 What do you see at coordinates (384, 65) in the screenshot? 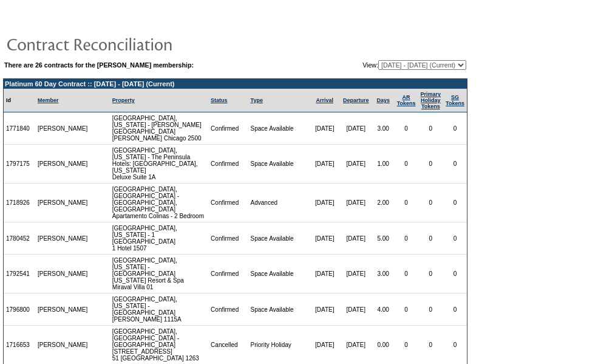
I see `td: View:` at bounding box center [384, 65].